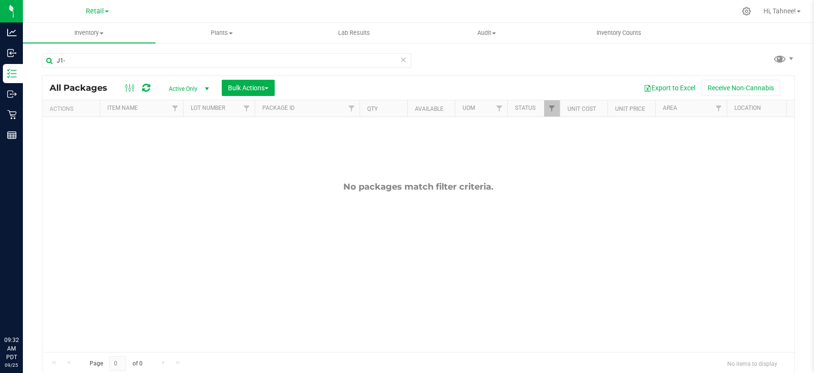 The image size is (814, 373). What do you see at coordinates (619, 33) in the screenshot?
I see `a: Inventory Counts` at bounding box center [619, 33].